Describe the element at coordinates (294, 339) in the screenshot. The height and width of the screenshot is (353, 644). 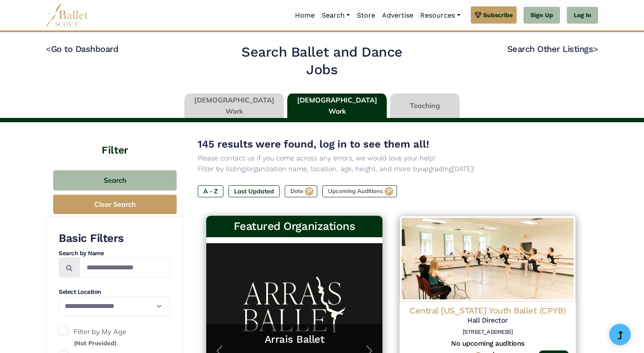
I see `a: Arrais Ballet` at that location.